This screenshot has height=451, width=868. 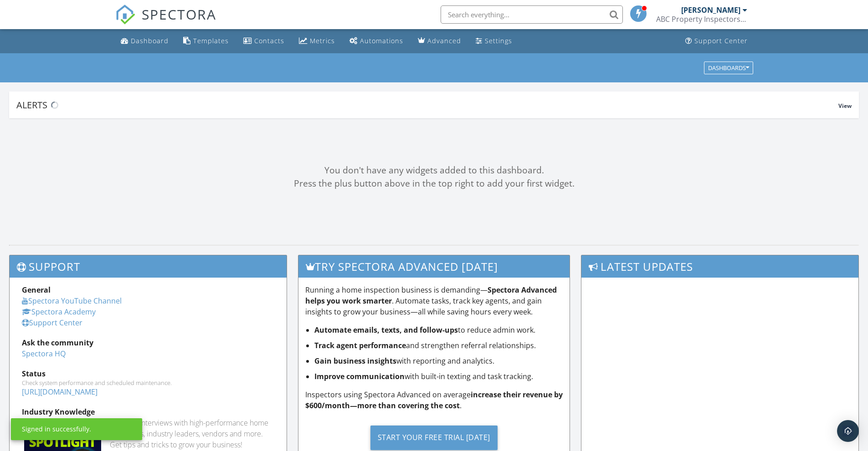 I want to click on a: Spectora YouTube Channel, so click(x=71, y=302).